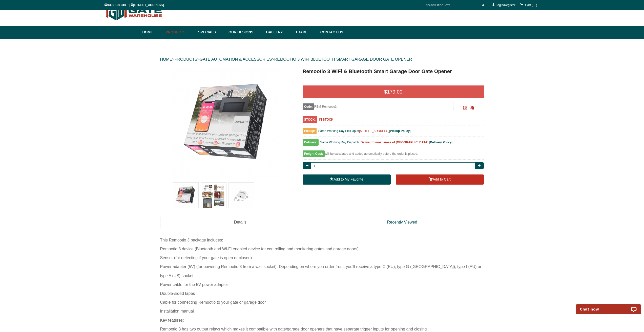  What do you see at coordinates (326, 120) in the screenshot?
I see `b: IN STOCK` at bounding box center [326, 120].